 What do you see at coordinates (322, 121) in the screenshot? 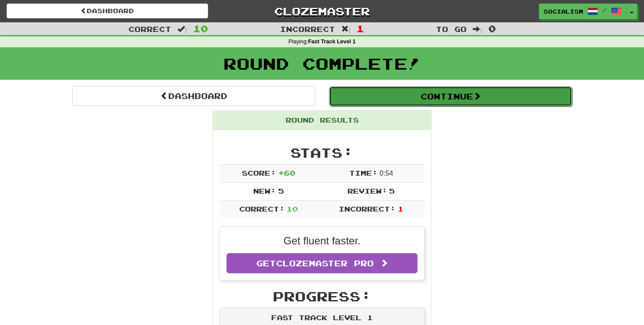
I see `div: Round Results` at bounding box center [322, 121].